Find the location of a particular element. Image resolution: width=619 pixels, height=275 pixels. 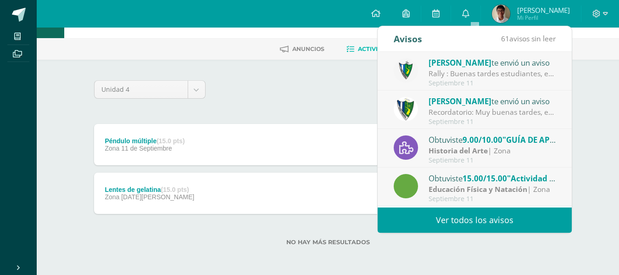

div: Avisos is located at coordinates (408, 39).